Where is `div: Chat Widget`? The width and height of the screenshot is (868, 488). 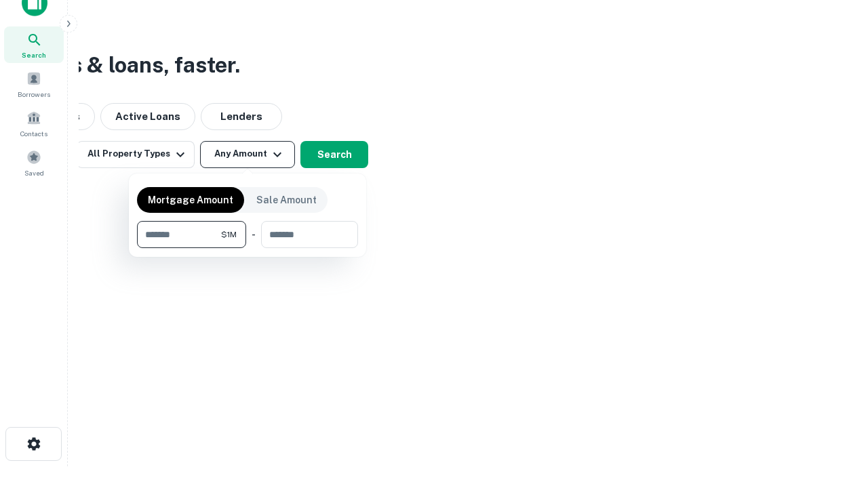 div: Chat Widget is located at coordinates (834, 412).